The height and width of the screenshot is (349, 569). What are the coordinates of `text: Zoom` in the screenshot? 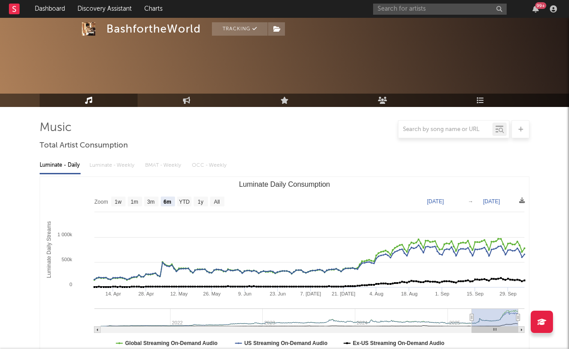 It's located at (101, 202).